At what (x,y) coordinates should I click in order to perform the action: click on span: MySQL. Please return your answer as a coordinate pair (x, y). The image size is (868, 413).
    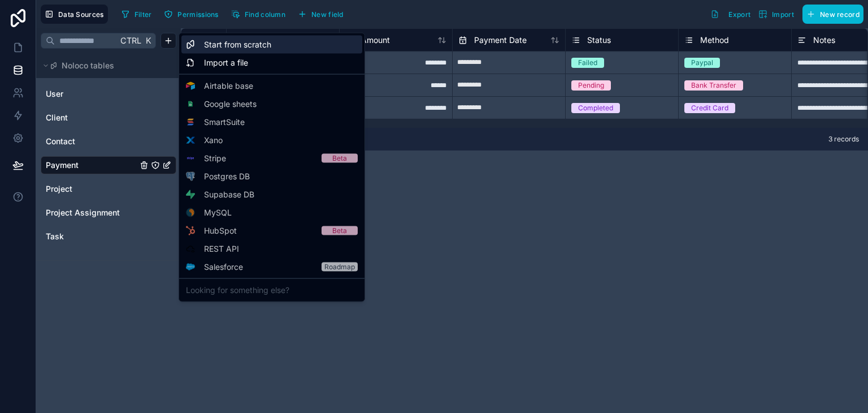
    Looking at the image, I should click on (218, 213).